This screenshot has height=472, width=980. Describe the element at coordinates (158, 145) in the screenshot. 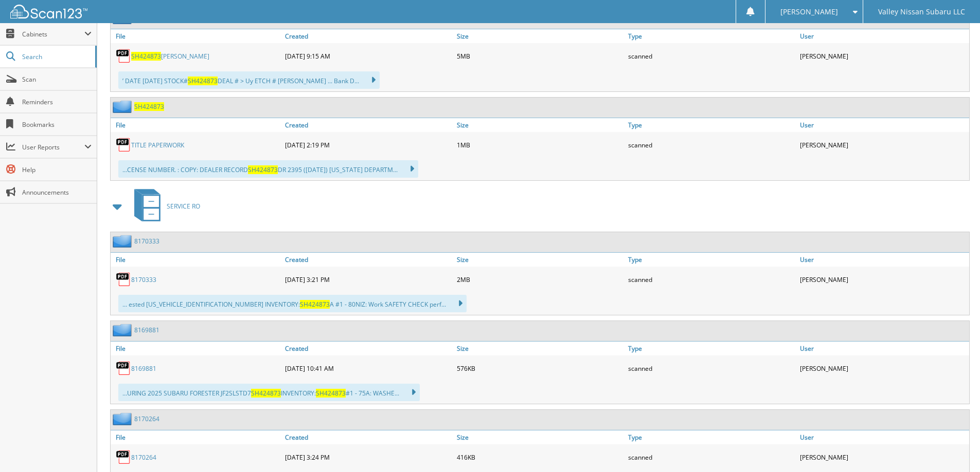

I see `a: TITLE PAPERWORK` at that location.